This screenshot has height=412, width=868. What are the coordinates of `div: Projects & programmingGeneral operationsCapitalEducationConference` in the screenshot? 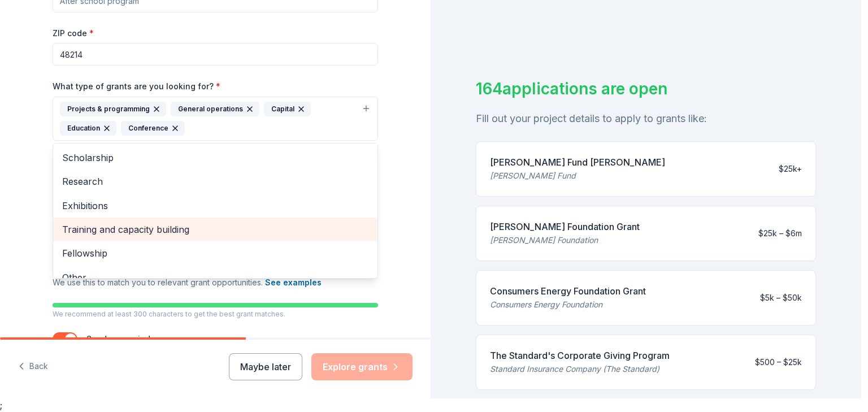 It's located at (215, 211).